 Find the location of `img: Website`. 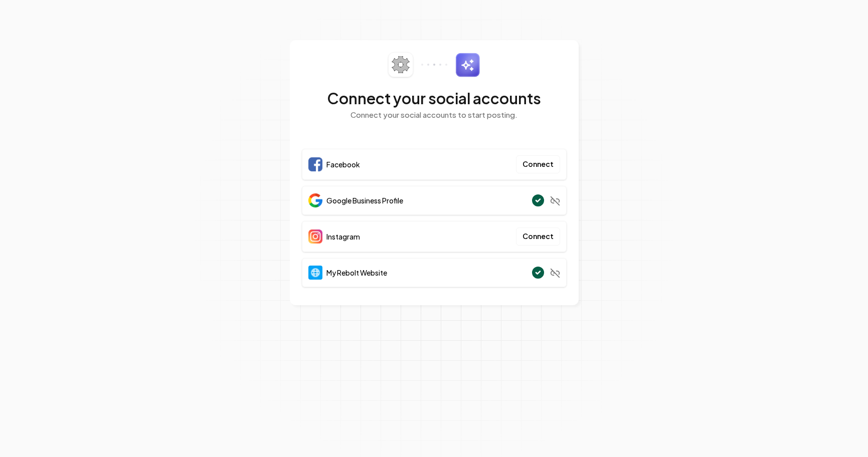

img: Website is located at coordinates (315, 272).